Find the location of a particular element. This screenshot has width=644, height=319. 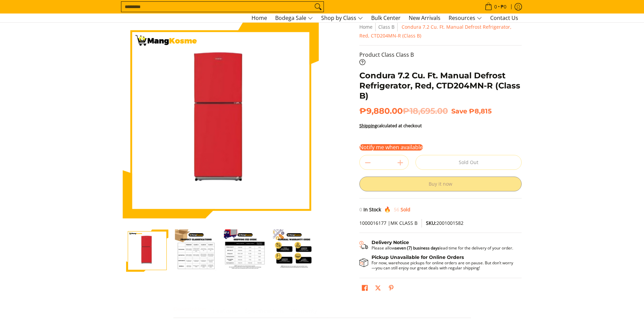

a: Description 2 is located at coordinates (264, 311).